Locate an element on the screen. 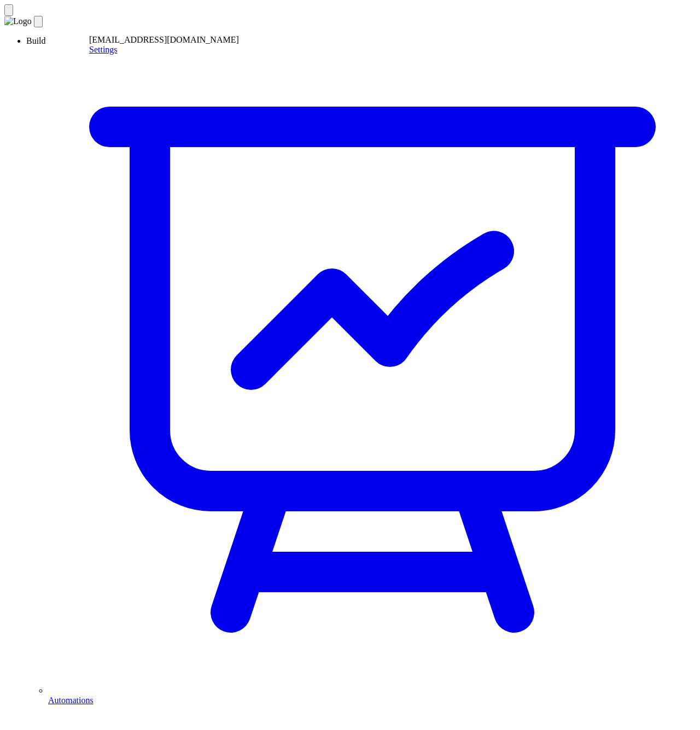 Image resolution: width=700 pixels, height=730 pixels. a: Automations is located at coordinates (372, 695).